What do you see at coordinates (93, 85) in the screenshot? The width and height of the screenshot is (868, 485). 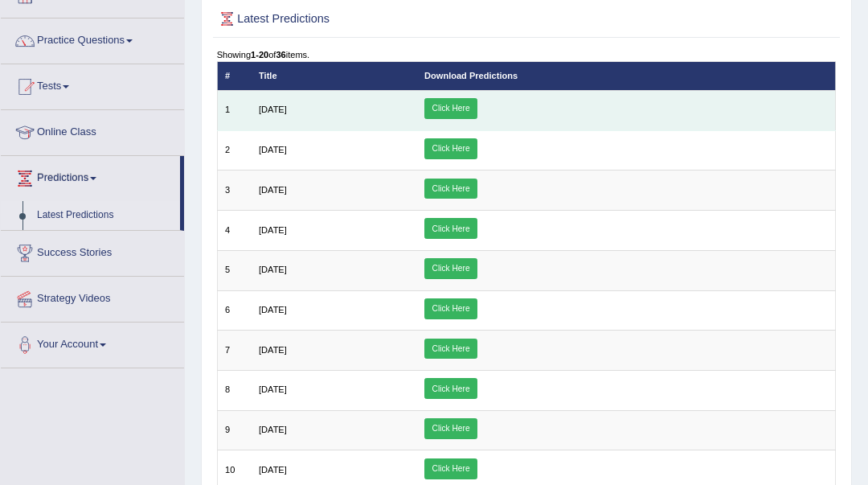 I see `a: Tests` at bounding box center [93, 85].